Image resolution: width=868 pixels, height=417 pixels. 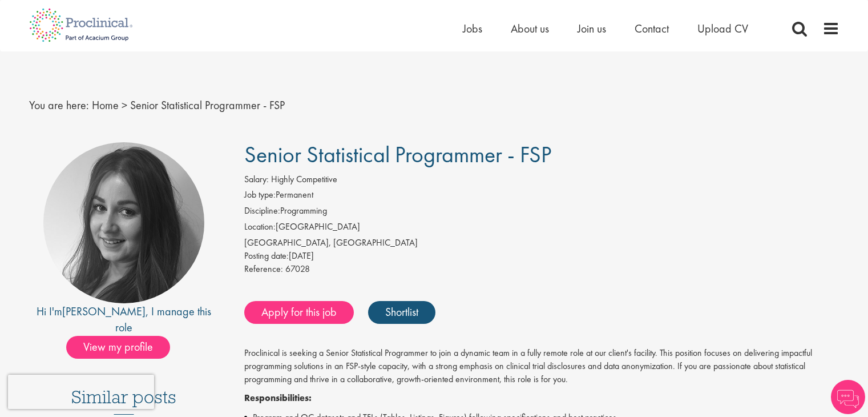 What do you see at coordinates (473, 28) in the screenshot?
I see `span: Jobs` at bounding box center [473, 28].